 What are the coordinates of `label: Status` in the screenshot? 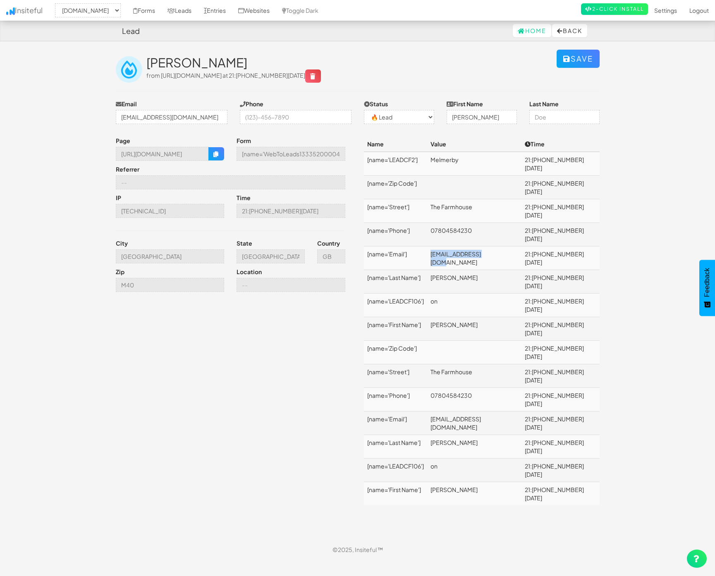 It's located at (376, 104).